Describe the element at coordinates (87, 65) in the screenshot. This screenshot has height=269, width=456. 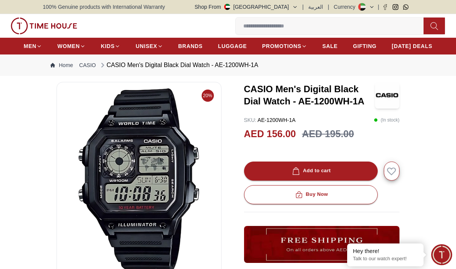
I see `a: CASIO` at that location.